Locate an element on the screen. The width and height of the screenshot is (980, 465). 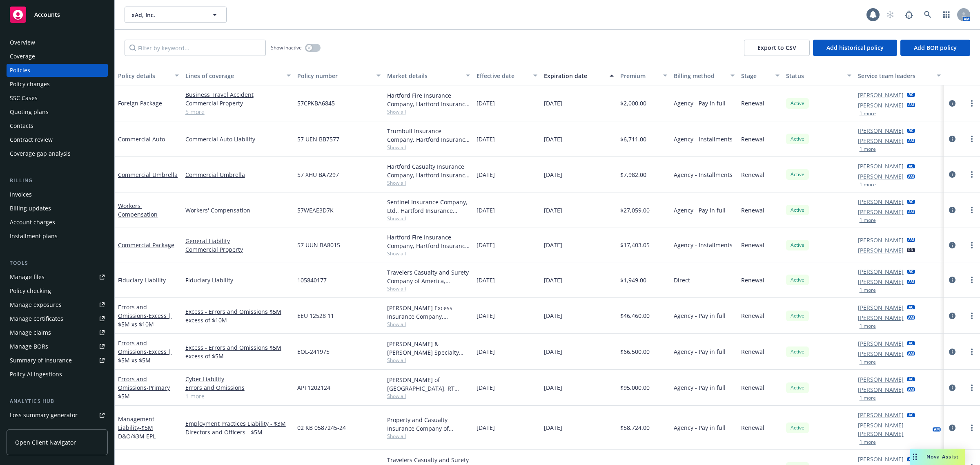
div: Policy details is located at coordinates (144, 75).